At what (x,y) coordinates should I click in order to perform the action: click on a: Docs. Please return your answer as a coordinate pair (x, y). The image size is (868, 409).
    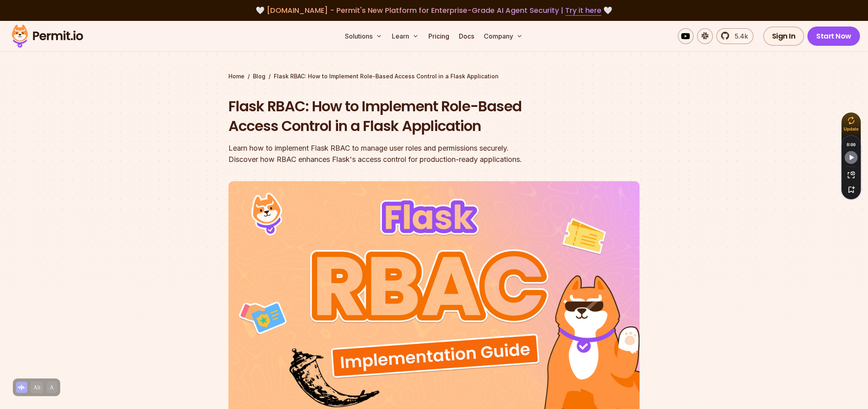
    Looking at the image, I should click on (466, 36).